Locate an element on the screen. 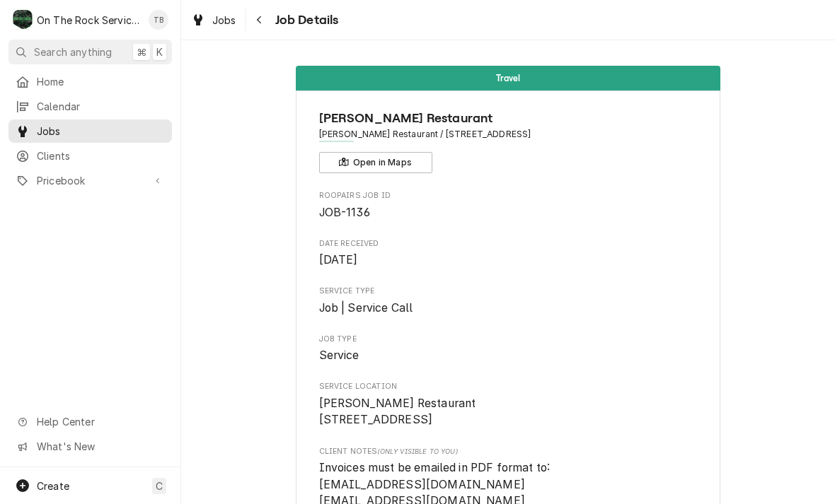 This screenshot has height=504, width=835. span: Job | Service Call is located at coordinates (366, 308).